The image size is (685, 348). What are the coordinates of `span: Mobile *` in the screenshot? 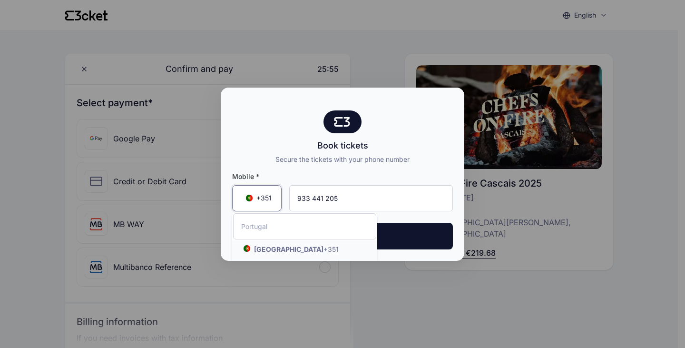 It's located at (343, 177).